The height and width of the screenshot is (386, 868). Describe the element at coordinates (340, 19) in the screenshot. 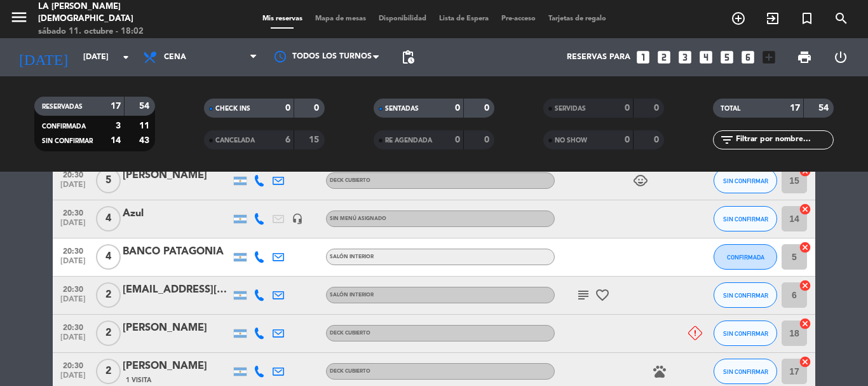

I see `span: Mapa de mesas` at that location.